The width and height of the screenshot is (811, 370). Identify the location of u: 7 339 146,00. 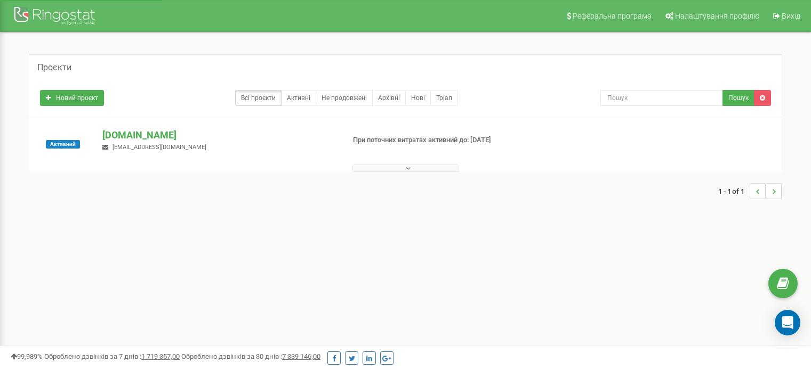
(301, 357).